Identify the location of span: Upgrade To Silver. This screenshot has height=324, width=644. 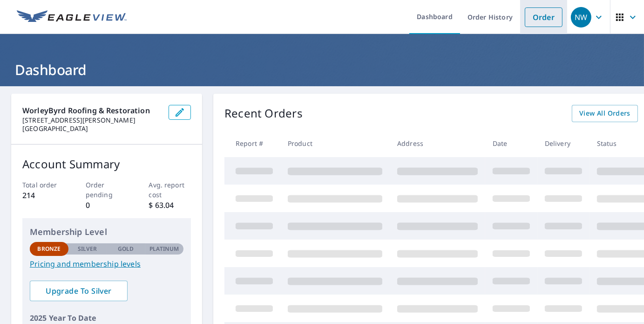
(78, 291).